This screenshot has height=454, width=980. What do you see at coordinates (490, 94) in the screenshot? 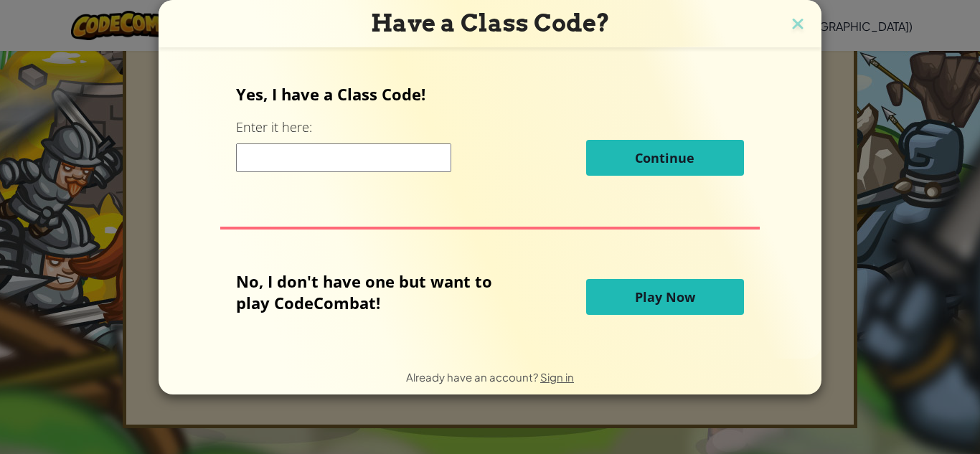
I see `p: Yes, I have a Class Code!` at bounding box center [490, 94].